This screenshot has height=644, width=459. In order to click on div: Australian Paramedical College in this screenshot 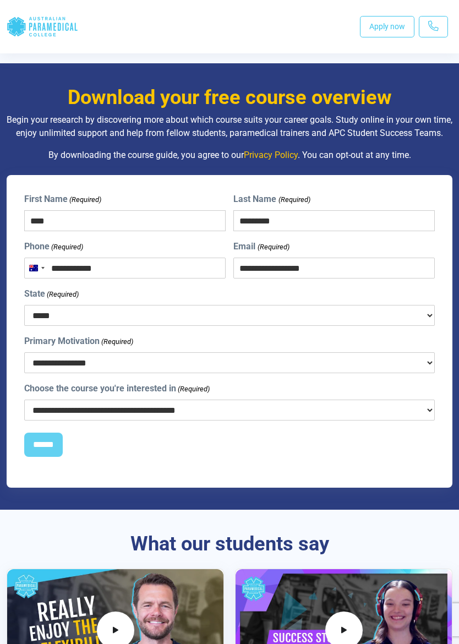, I will do `click(42, 26)`.